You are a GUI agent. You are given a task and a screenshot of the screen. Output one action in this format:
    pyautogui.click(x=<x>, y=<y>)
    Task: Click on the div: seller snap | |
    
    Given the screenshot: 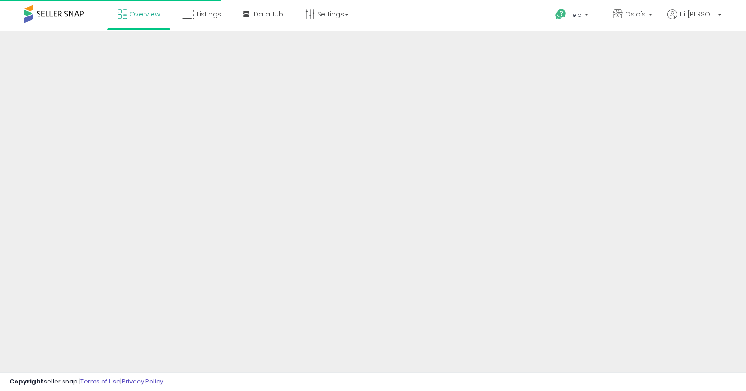 What is the action you would take?
    pyautogui.click(x=86, y=382)
    